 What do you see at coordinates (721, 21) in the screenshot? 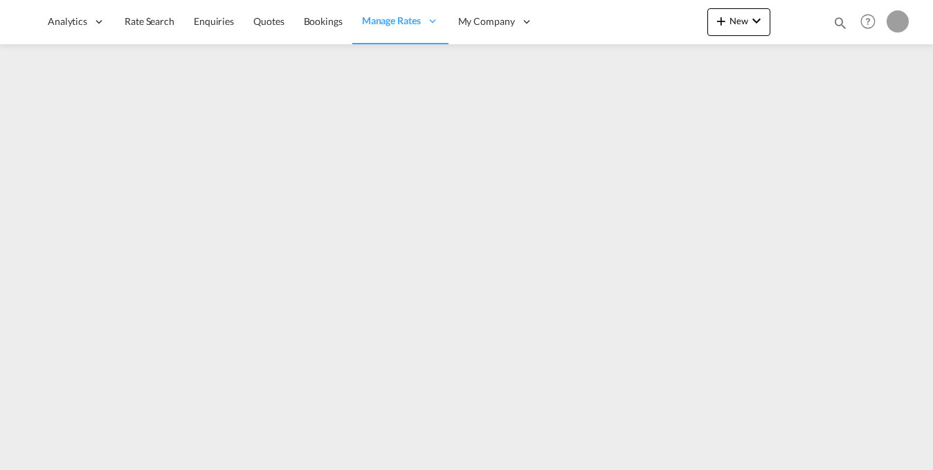
I see `md-icon: icon-plus 400-fg` at bounding box center [721, 21].